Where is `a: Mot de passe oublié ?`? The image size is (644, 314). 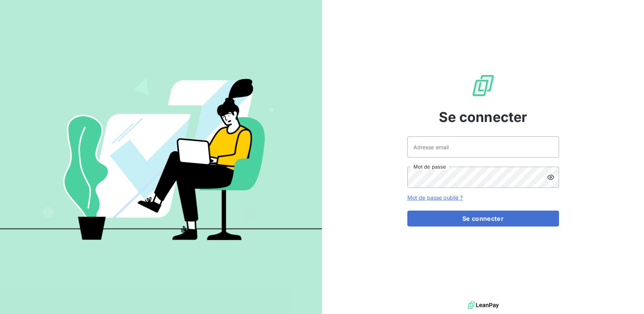
a: Mot de passe oublié ? is located at coordinates (435, 197).